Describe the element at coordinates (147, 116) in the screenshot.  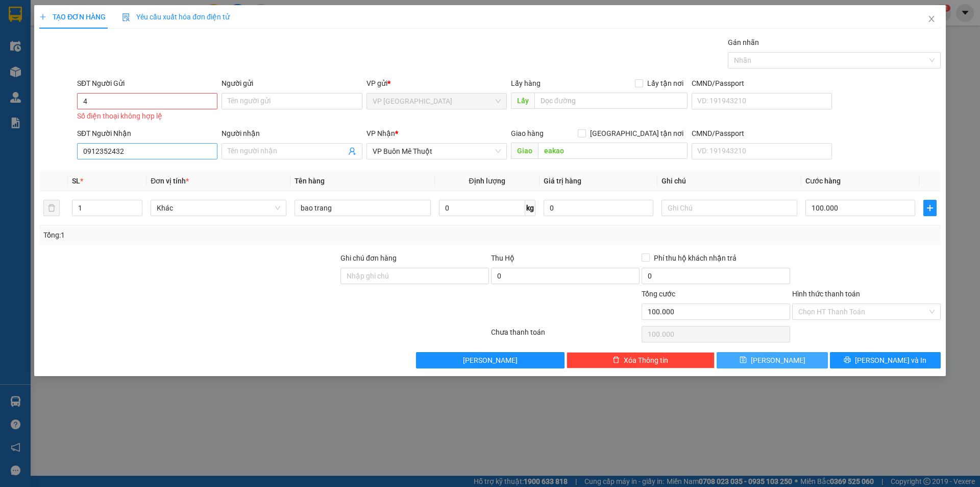
I see `div: Số điện thoại không hợp lệ` at that location.